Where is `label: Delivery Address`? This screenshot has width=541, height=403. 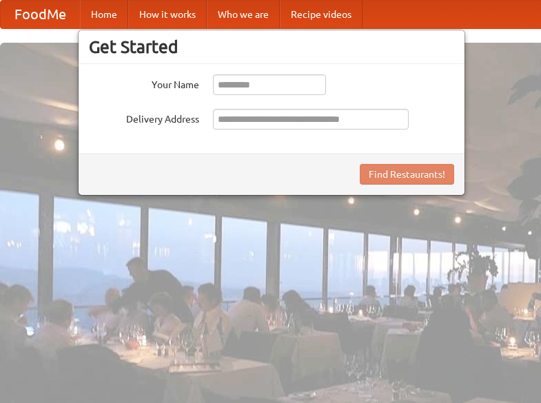
label: Delivery Address is located at coordinates (144, 117).